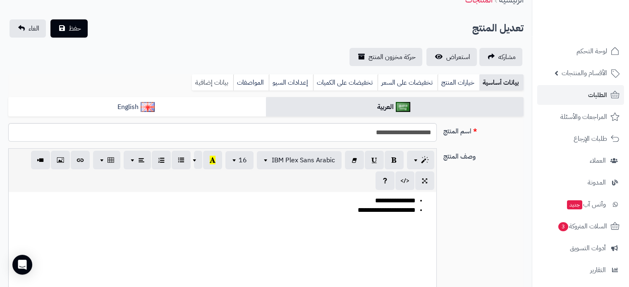 The height and width of the screenshot is (287, 629). Describe the element at coordinates (598, 95) in the screenshot. I see `span: الطلبات` at that location.